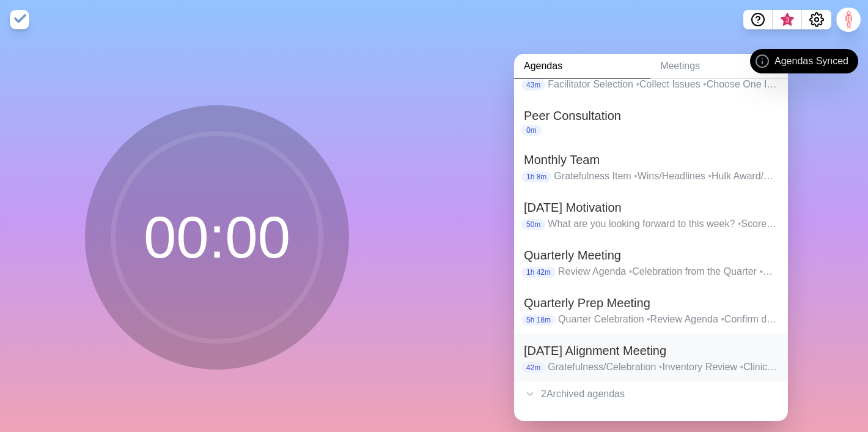  I want to click on img: timeblocks logo, so click(20, 20).